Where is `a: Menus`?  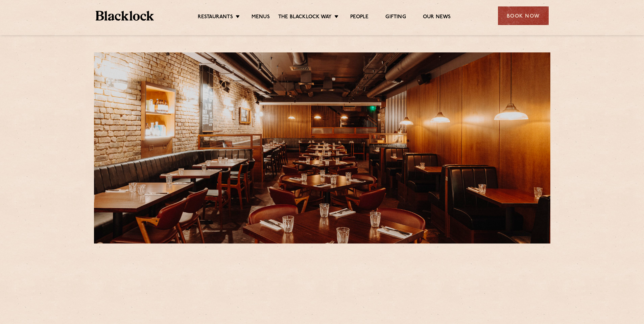
a: Menus is located at coordinates (261, 17).